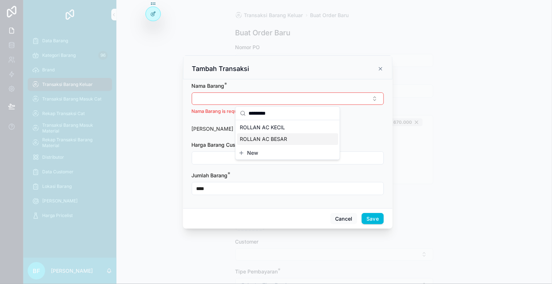 This screenshot has height=284, width=552. What do you see at coordinates (288, 153) in the screenshot?
I see `button: New` at bounding box center [288, 153].